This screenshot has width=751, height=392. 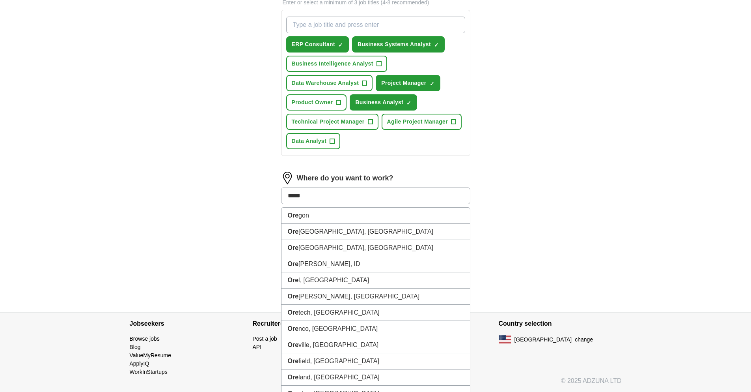 What do you see at coordinates (314, 44) in the screenshot?
I see `span: ERP Consultant` at bounding box center [314, 44].